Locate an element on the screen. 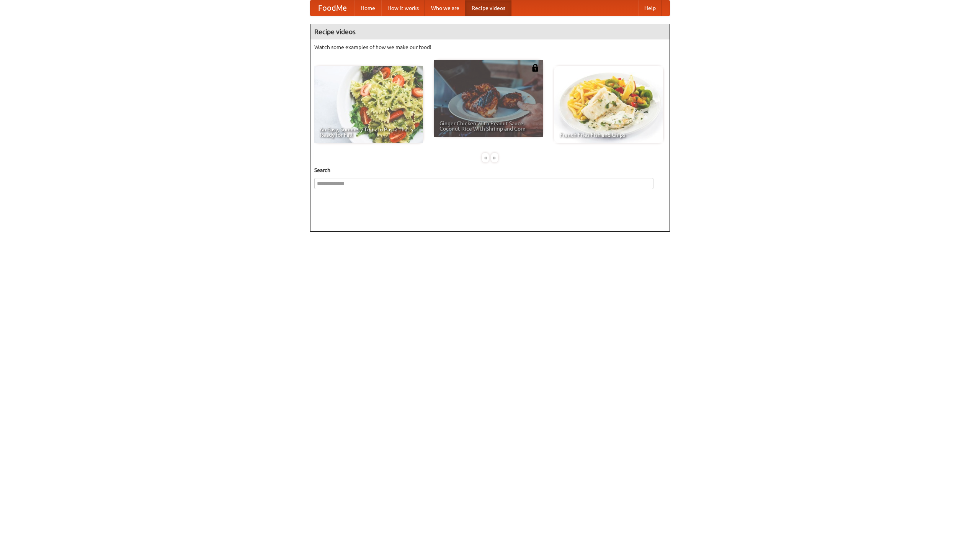  a: Who we are is located at coordinates (446, 8).